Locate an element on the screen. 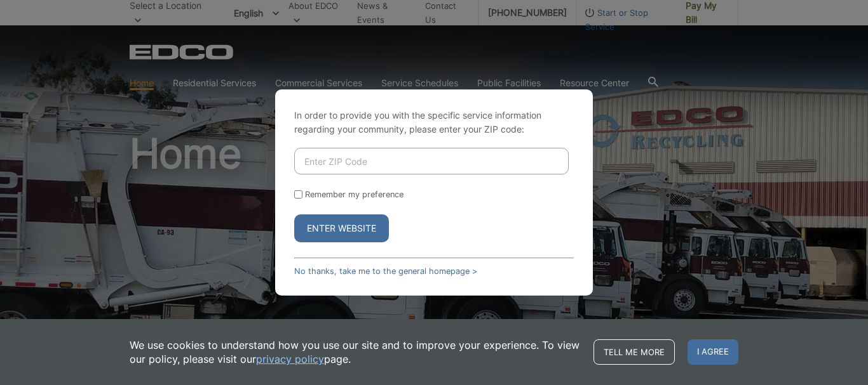 The height and width of the screenshot is (385, 868). p: In order to provide you with the specific service information regarding your community, please en... is located at coordinates (434, 123).